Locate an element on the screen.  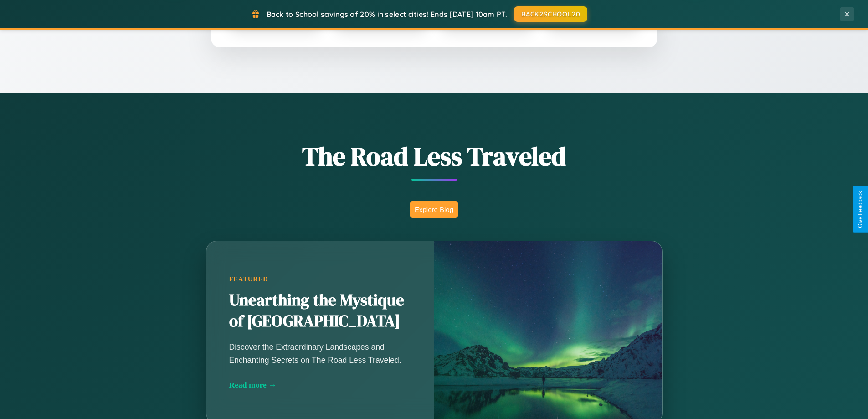
button: BACK2SCHOOL20 is located at coordinates (551, 14).